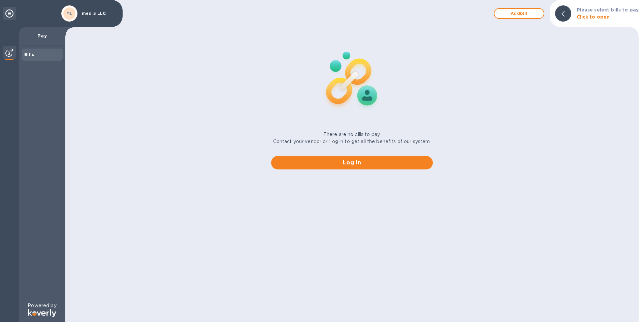 The width and height of the screenshot is (644, 322). I want to click on b: Click to open, so click(593, 17).